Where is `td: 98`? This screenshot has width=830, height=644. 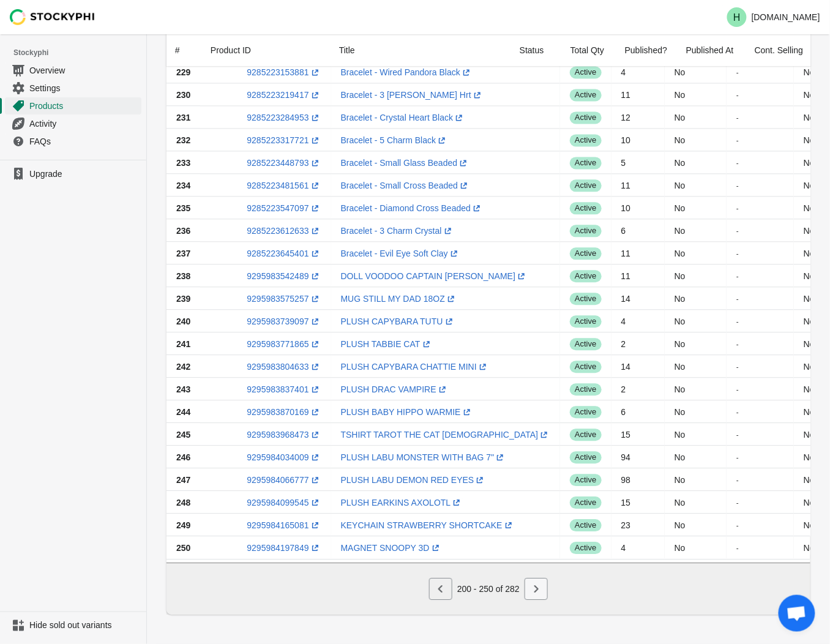 td: 98 is located at coordinates (638, 480).